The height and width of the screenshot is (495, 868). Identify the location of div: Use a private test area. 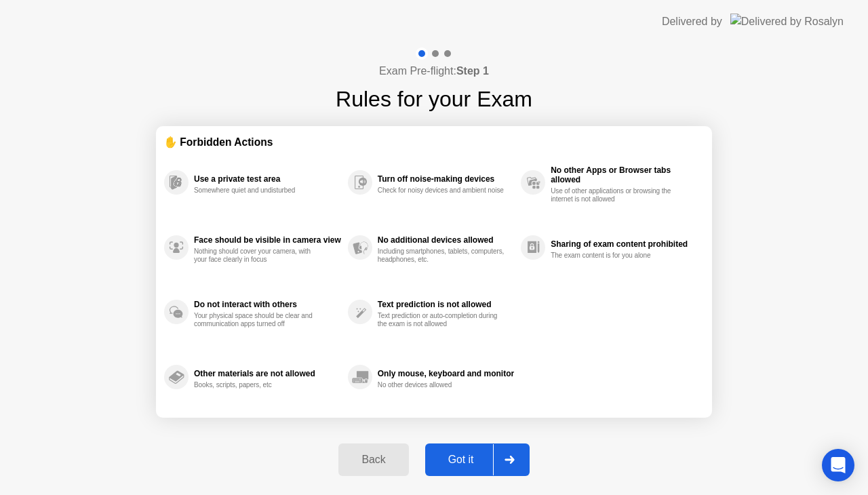
(267, 179).